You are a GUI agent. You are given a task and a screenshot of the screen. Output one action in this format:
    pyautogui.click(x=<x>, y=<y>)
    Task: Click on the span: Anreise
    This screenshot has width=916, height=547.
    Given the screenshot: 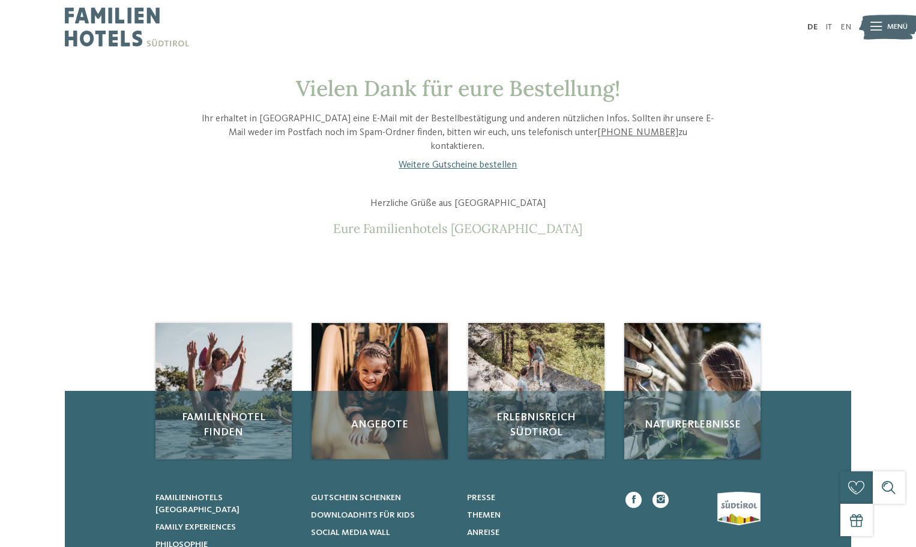 What is the action you would take?
    pyautogui.click(x=483, y=533)
    